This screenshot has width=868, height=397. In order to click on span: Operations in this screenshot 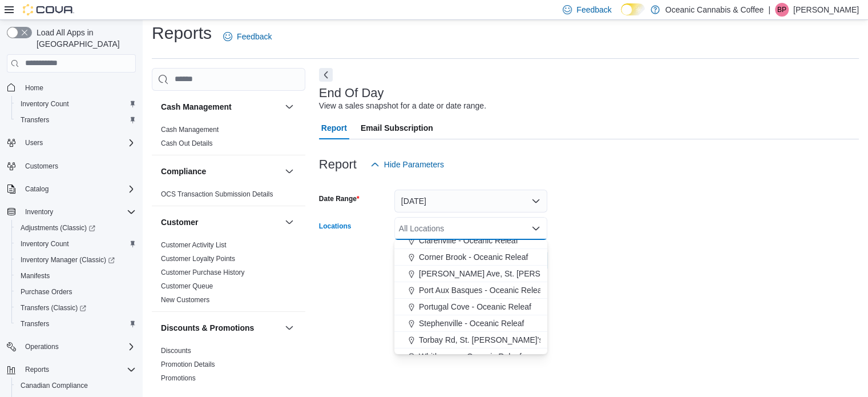, I will do `click(78, 347)`.